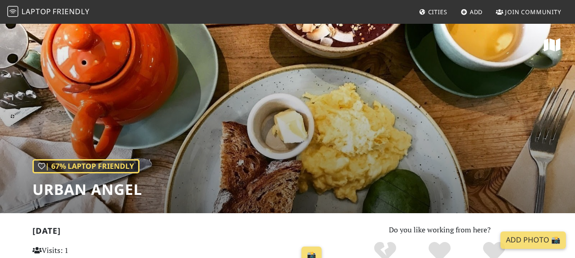 This screenshot has height=258, width=575. I want to click on a: Cities, so click(433, 12).